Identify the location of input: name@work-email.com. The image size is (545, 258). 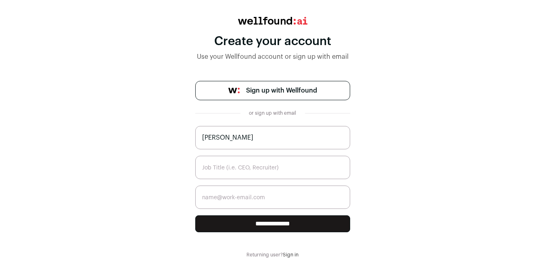
(273, 198).